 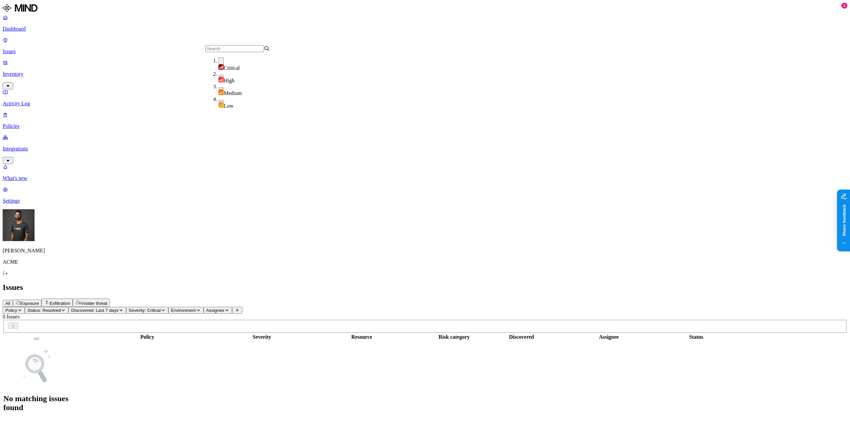 I want to click on div: Status, so click(x=696, y=337).